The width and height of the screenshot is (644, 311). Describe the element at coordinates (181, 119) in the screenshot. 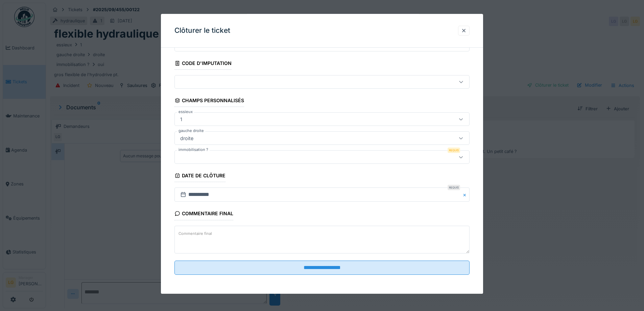

I see `div: 1` at that location.